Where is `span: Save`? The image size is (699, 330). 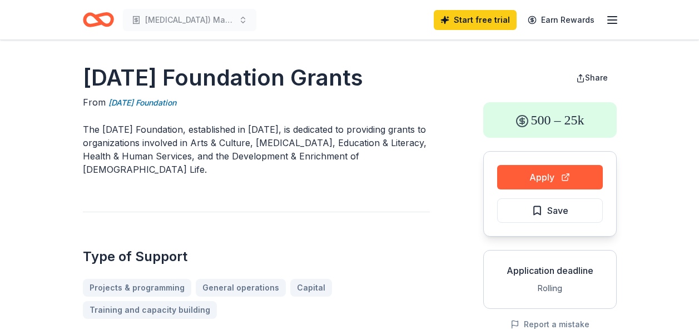
span: Save is located at coordinates (557, 211).